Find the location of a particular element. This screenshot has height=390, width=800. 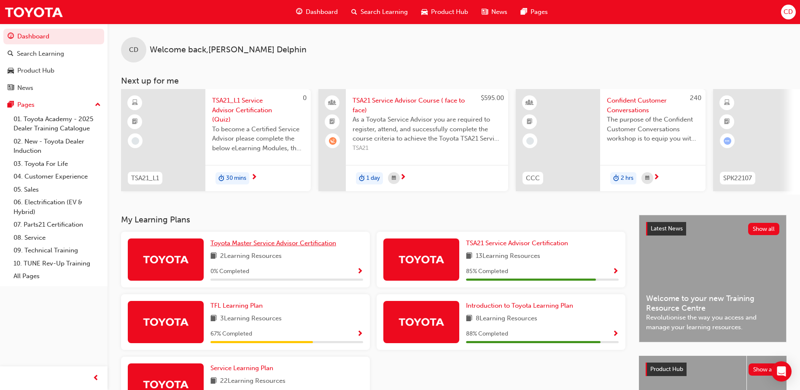

span: The purpose of the Confident Customer Conversations workshop is to equip you with tools to commun... is located at coordinates (653, 129).